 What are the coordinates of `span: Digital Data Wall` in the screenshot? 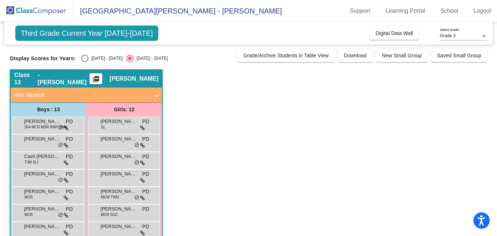 It's located at (394, 33).